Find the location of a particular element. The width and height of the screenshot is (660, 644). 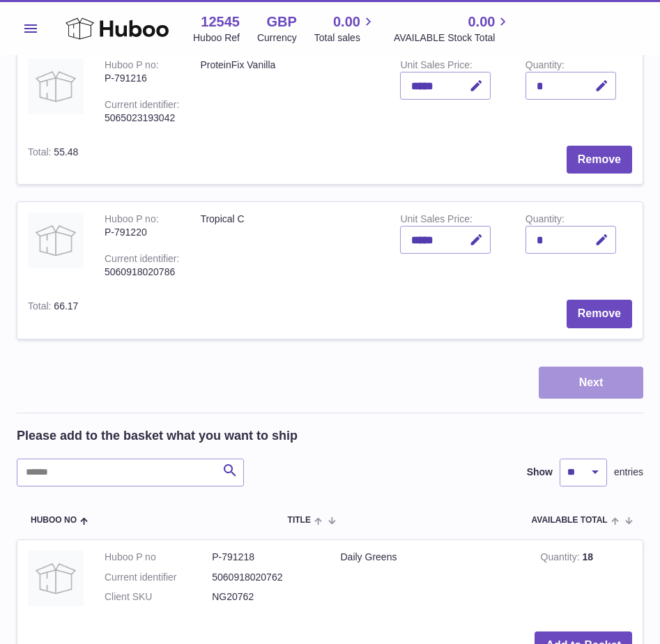

dd: 5060918020762 is located at coordinates (265, 578).